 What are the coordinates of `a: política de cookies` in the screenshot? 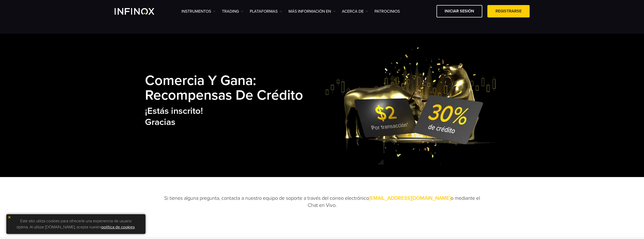 It's located at (118, 227).